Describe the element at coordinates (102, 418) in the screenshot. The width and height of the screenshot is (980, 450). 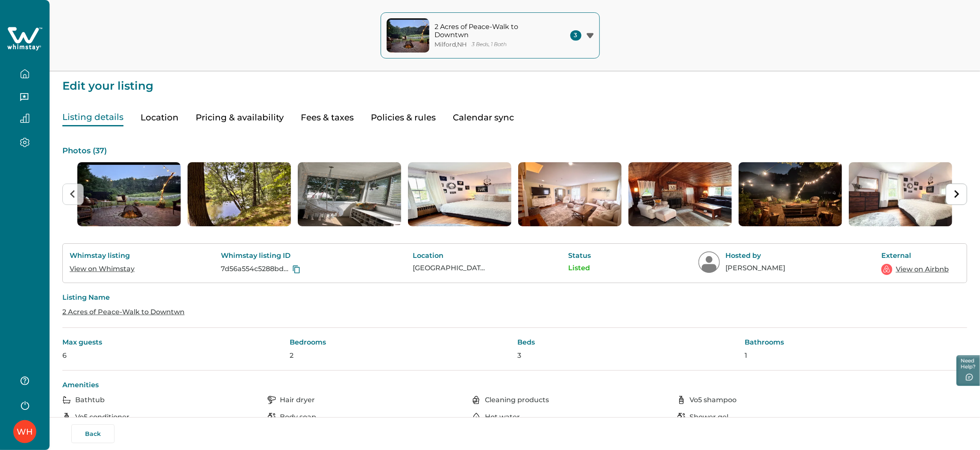
I see `p: Vo5 conditioner` at that location.